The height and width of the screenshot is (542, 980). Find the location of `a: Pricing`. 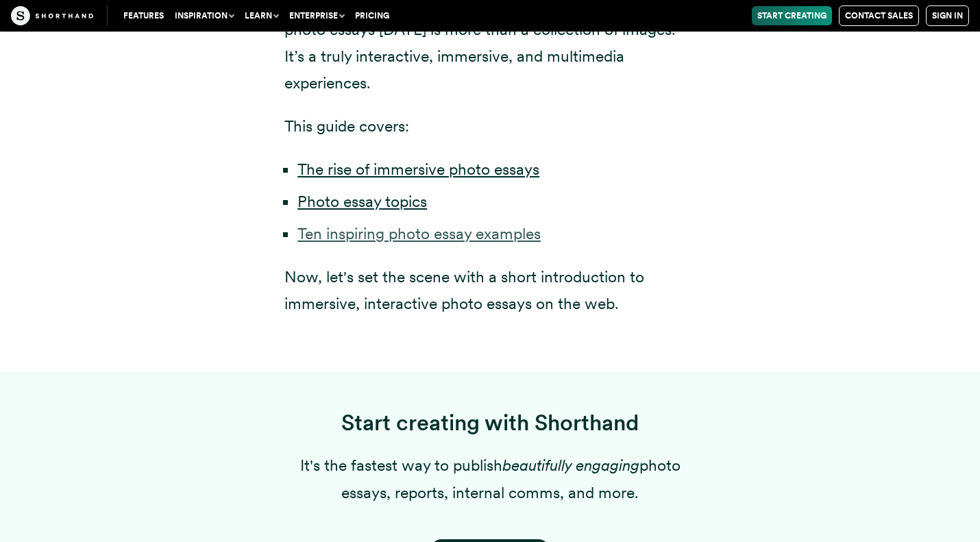

a: Pricing is located at coordinates (372, 16).